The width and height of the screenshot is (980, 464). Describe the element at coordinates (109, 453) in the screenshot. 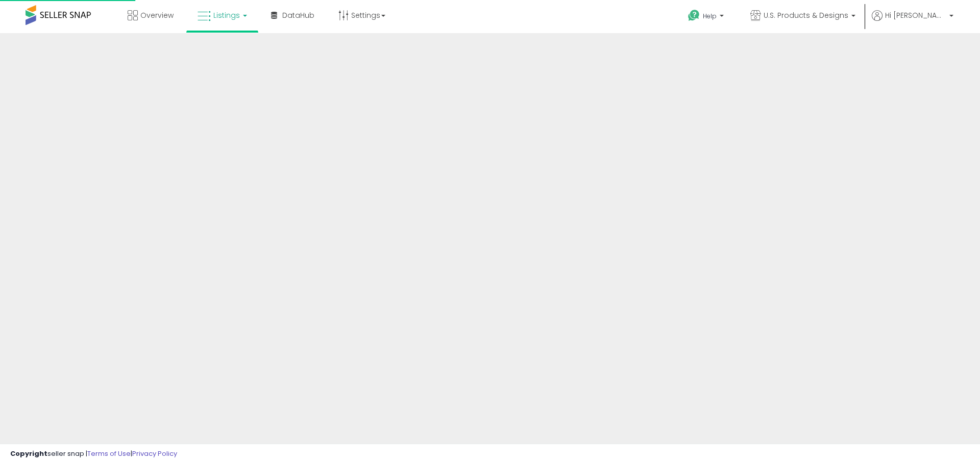

I see `a: Terms of Use` at that location.